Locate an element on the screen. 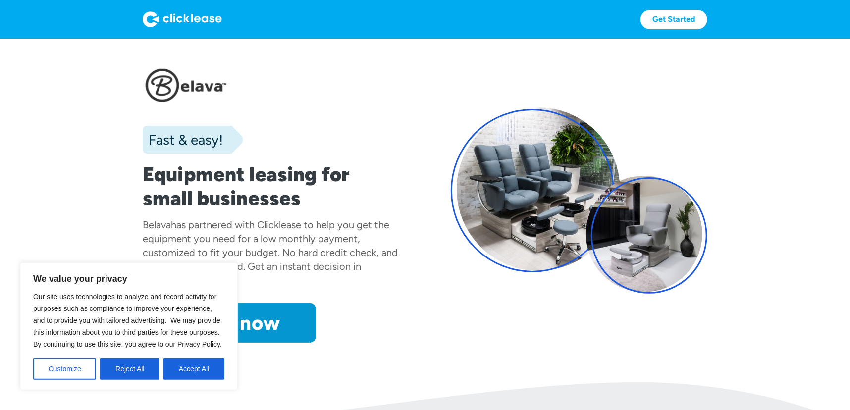  span: Our site uses technologies to analyze and record activity for purposes such as compliance to impr... is located at coordinates (127, 320).